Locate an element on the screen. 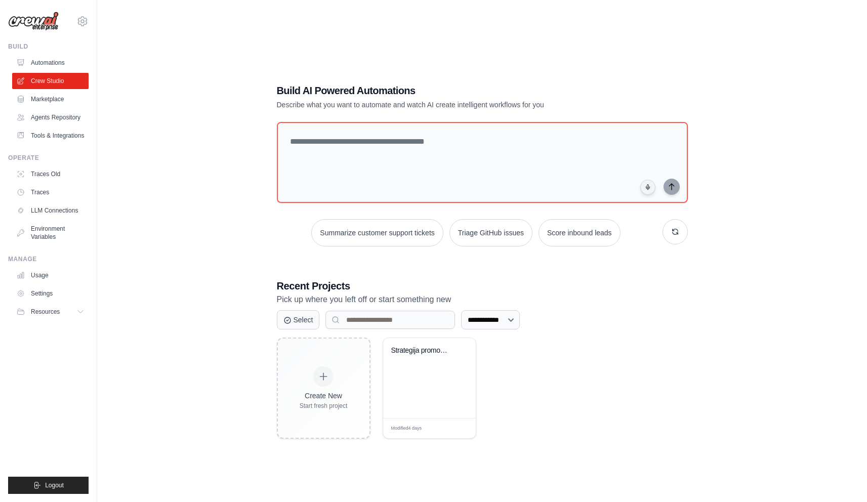 The height and width of the screenshot is (502, 867). button: Logout is located at coordinates (48, 486).